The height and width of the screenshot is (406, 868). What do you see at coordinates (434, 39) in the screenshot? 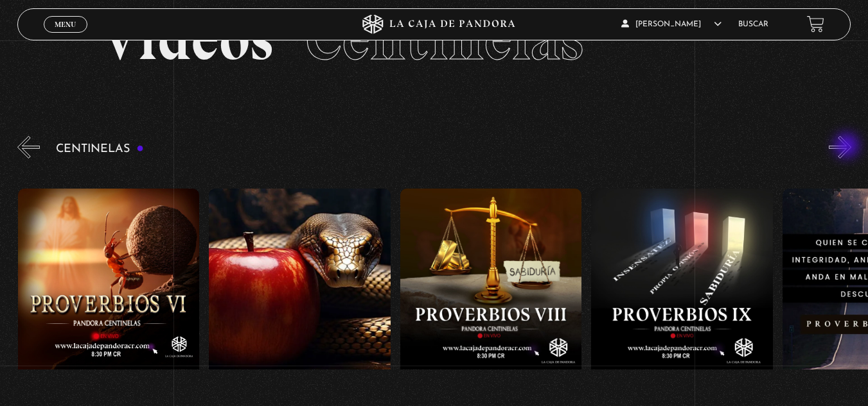
I see `h2: Videos` at bounding box center [434, 39].